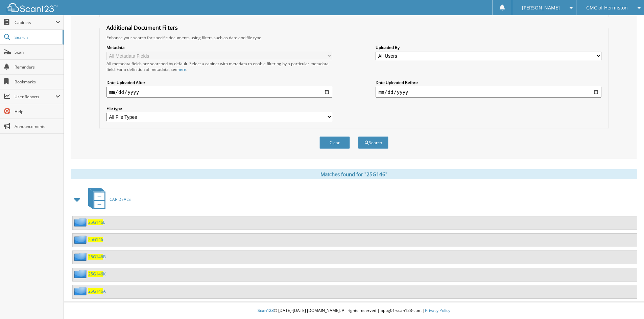  I want to click on button: Search, so click(373, 143).